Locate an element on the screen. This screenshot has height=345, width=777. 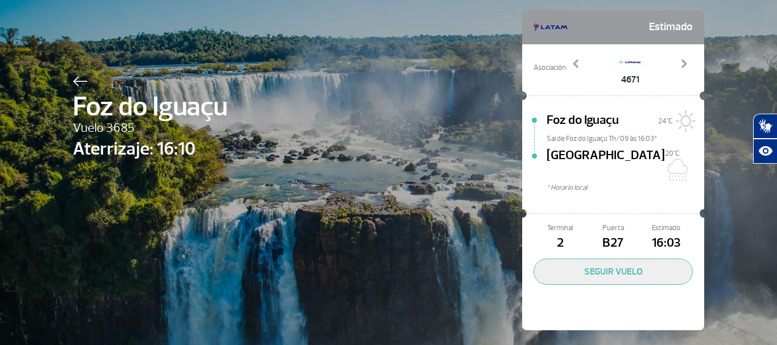
span: 2 is located at coordinates (560, 243).